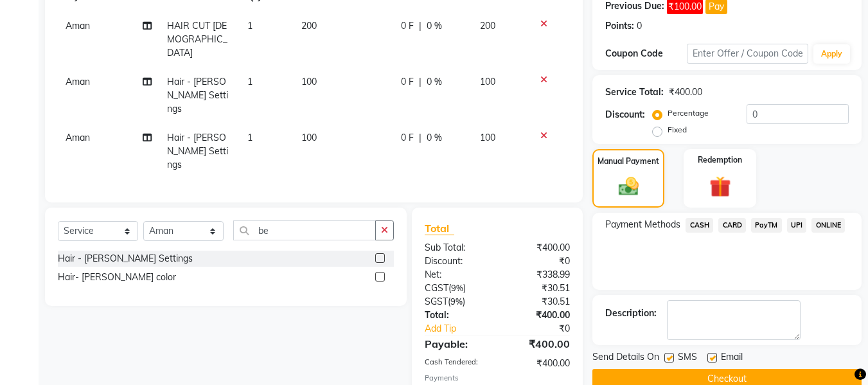 The width and height of the screenshot is (868, 385). What do you see at coordinates (688, 113) in the screenshot?
I see `label: Percentage` at bounding box center [688, 113].